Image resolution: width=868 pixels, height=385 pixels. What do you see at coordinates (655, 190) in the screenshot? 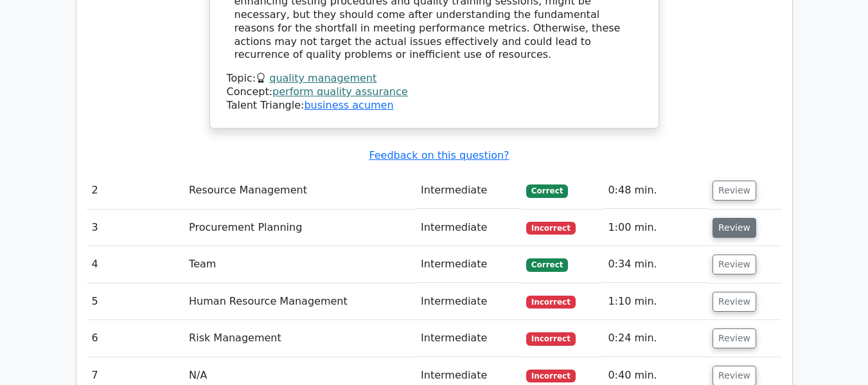
I see `td: 0:48 min.` at bounding box center [655, 190].